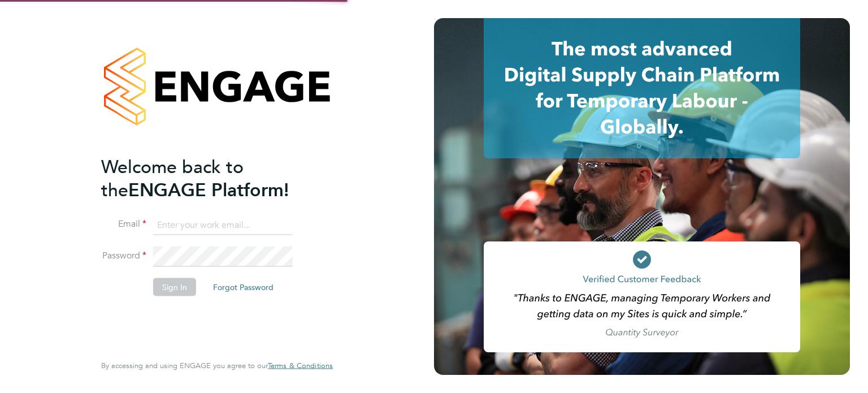  I want to click on button: Sign In, so click(174, 287).